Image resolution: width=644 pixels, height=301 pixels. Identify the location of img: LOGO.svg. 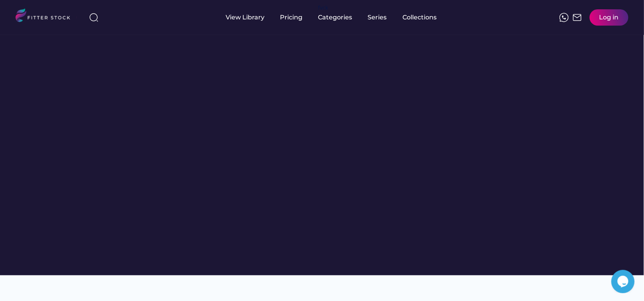
(46, 16).